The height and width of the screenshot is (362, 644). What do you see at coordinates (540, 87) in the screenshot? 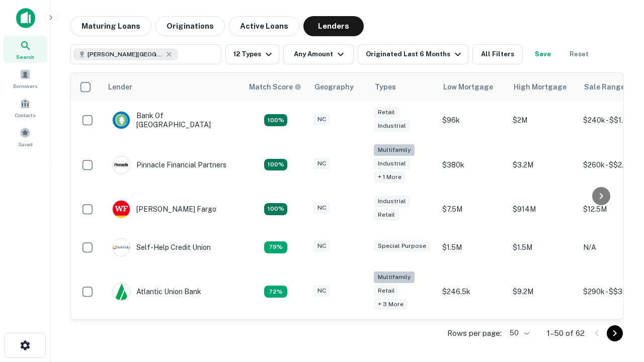
I see `div: High Mortgage` at bounding box center [540, 87].